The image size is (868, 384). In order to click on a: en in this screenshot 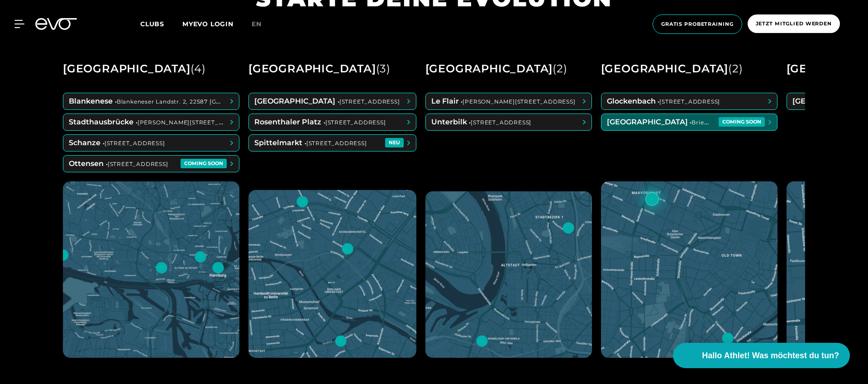, I will do `click(262, 24)`.